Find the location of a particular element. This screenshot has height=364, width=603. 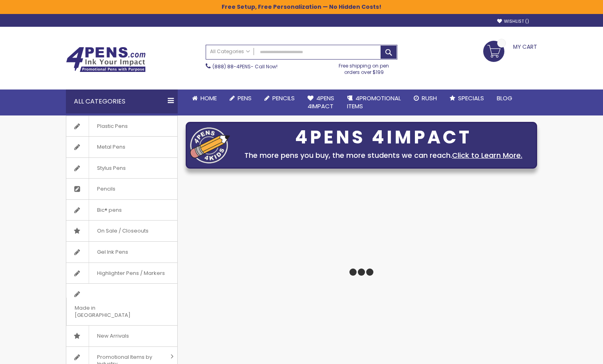

a: Stylus Pens is located at coordinates (122, 168).